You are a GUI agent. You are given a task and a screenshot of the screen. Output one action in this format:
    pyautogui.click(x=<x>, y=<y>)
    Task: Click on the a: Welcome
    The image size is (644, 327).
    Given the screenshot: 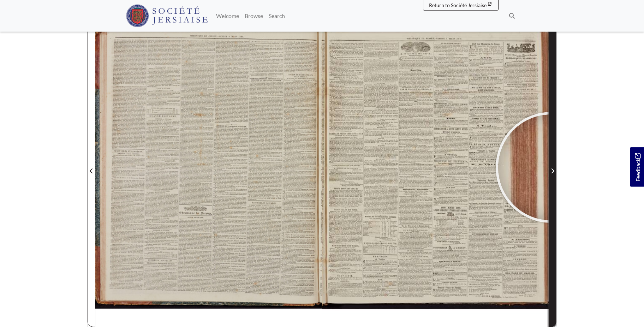 What is the action you would take?
    pyautogui.click(x=227, y=16)
    